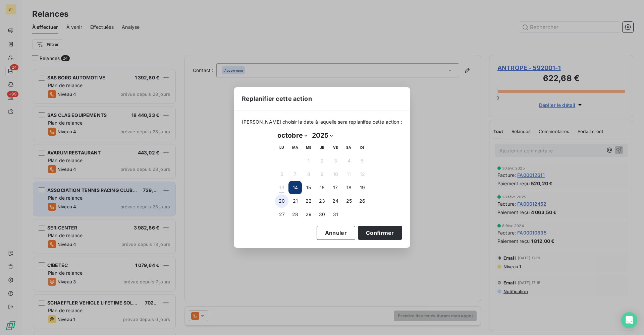  What do you see at coordinates (335, 188) in the screenshot?
I see `button: 17` at bounding box center [335, 188].